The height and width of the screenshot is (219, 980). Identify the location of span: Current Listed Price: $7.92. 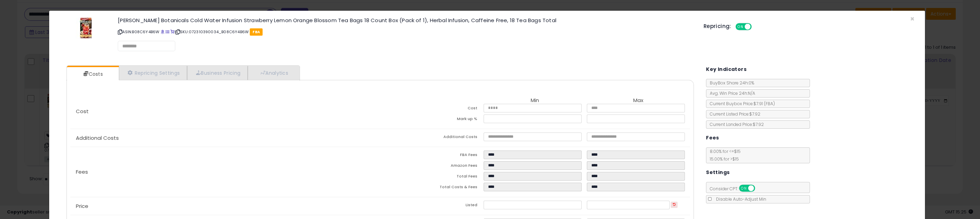
(733, 114).